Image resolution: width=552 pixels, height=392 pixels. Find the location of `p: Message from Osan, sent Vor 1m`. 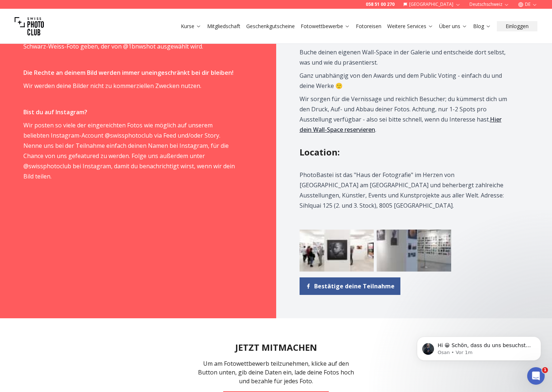

p: Message from Osan, sent Vor 1m is located at coordinates (79, 31).